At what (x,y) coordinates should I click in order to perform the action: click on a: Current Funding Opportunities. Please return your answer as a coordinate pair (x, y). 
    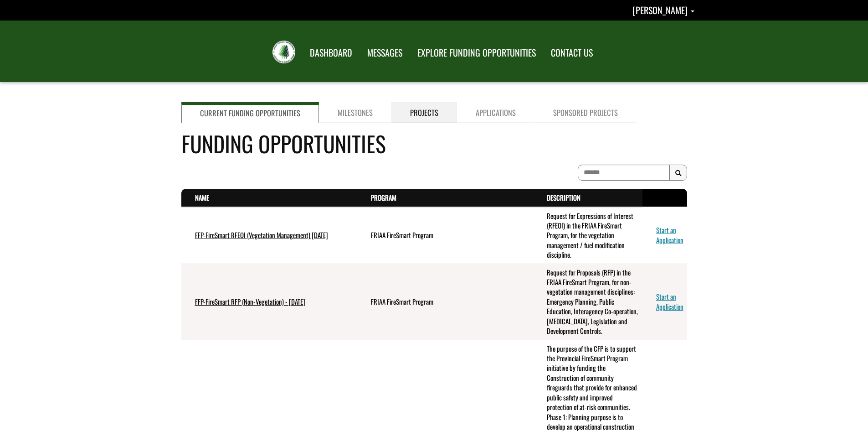
    Looking at the image, I should click on (250, 112).